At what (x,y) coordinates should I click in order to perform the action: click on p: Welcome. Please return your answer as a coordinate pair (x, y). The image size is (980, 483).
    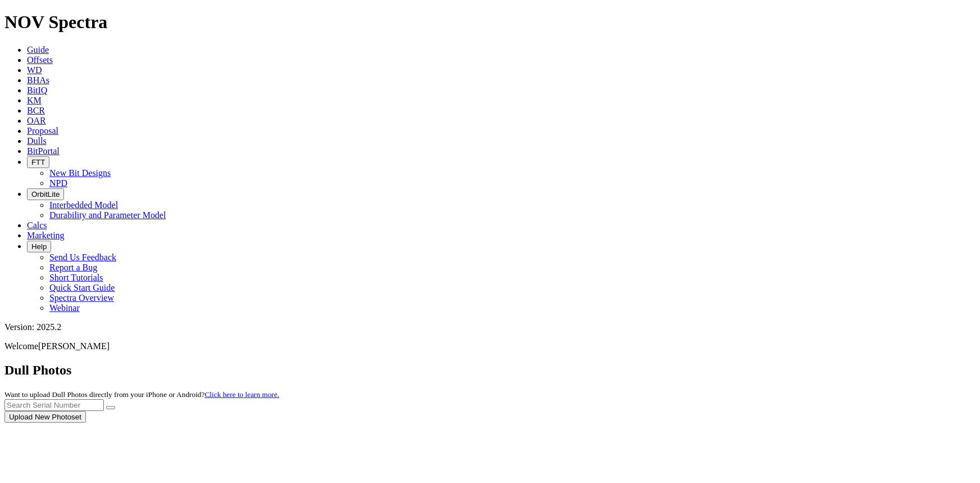
    Looking at the image, I should click on (490, 347).